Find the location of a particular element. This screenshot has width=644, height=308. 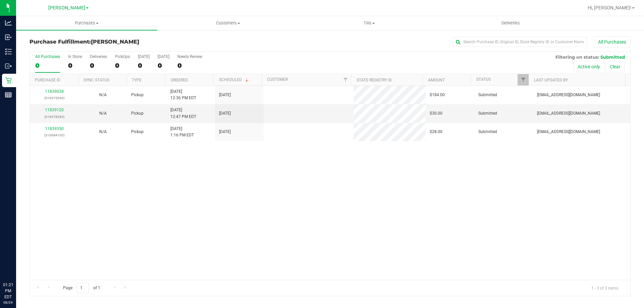

p: (316975096) is located at coordinates (54, 98).